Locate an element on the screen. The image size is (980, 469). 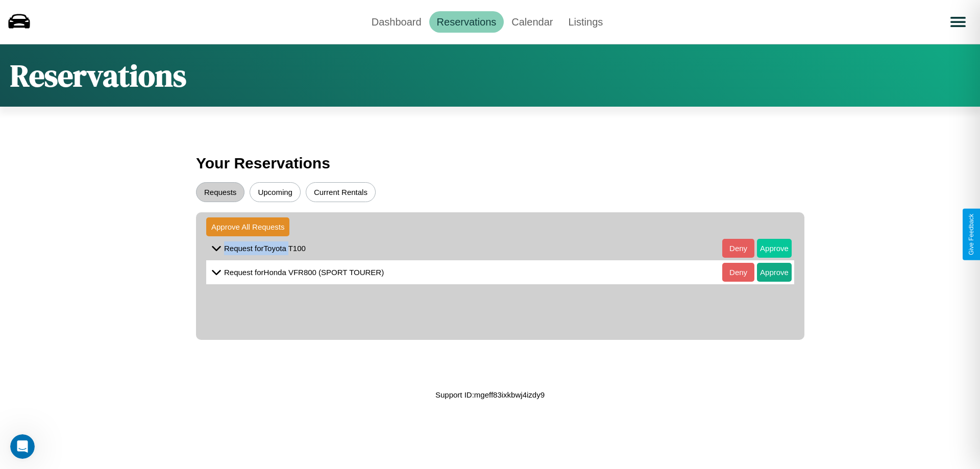
div: Give Feedback is located at coordinates (971, 234).